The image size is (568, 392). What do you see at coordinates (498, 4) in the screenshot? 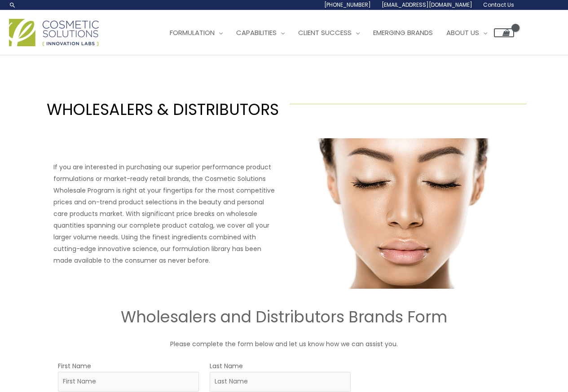
I see `span: Contact Us` at bounding box center [498, 4].